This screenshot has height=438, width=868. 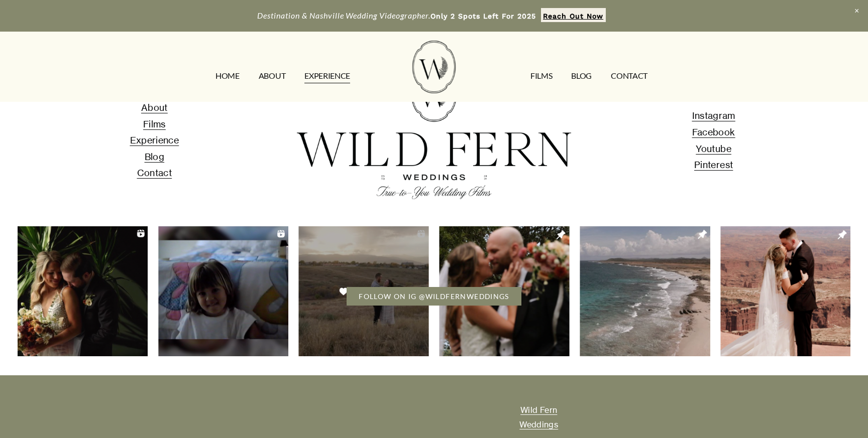 I want to click on span: Pinterest, so click(x=713, y=164).